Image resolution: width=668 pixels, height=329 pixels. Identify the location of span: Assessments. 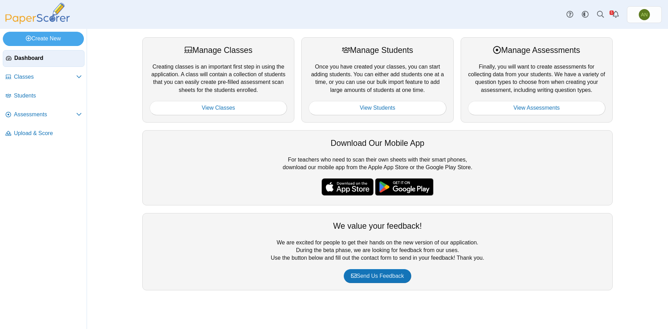
(45, 114).